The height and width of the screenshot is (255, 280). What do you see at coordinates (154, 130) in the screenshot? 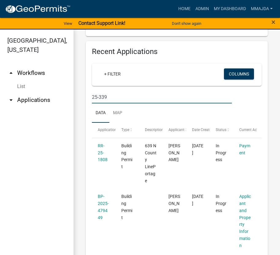
I see `span: Description` at bounding box center [154, 130].